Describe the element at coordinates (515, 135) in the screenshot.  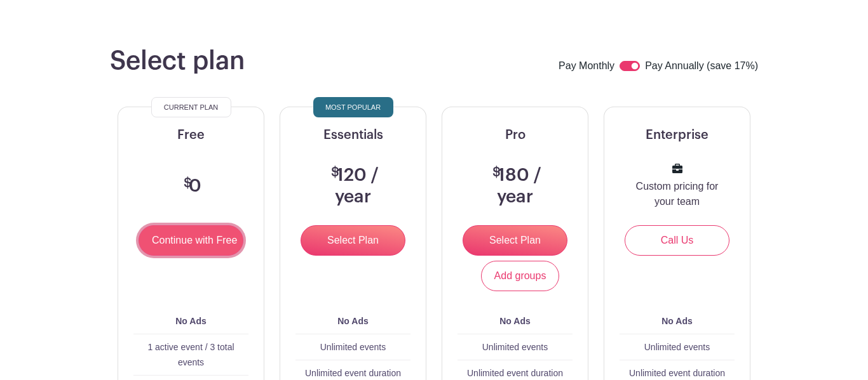
I see `h5: Pro` at that location.